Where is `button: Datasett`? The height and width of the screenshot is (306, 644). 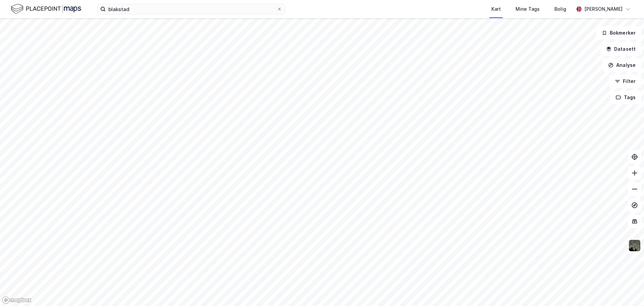
button: Datasett is located at coordinates (620, 49).